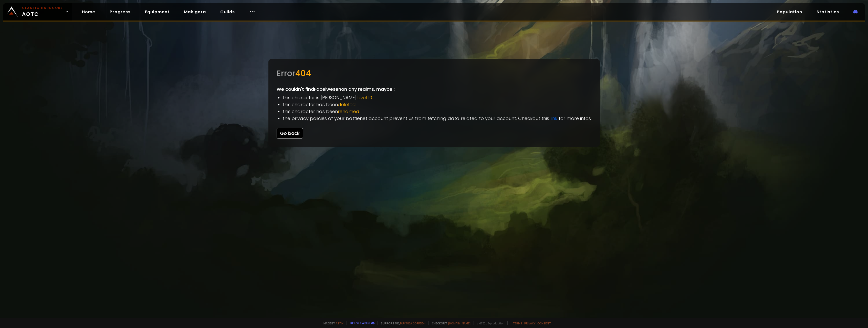 This screenshot has width=868, height=328. Describe the element at coordinates (544, 323) in the screenshot. I see `a: Consent` at that location.